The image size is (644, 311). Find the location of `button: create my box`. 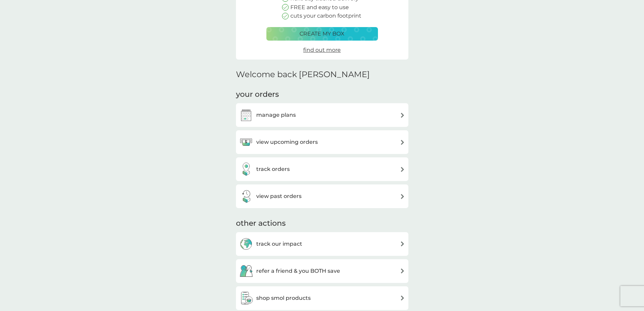

button: create my box is located at coordinates (322, 34).